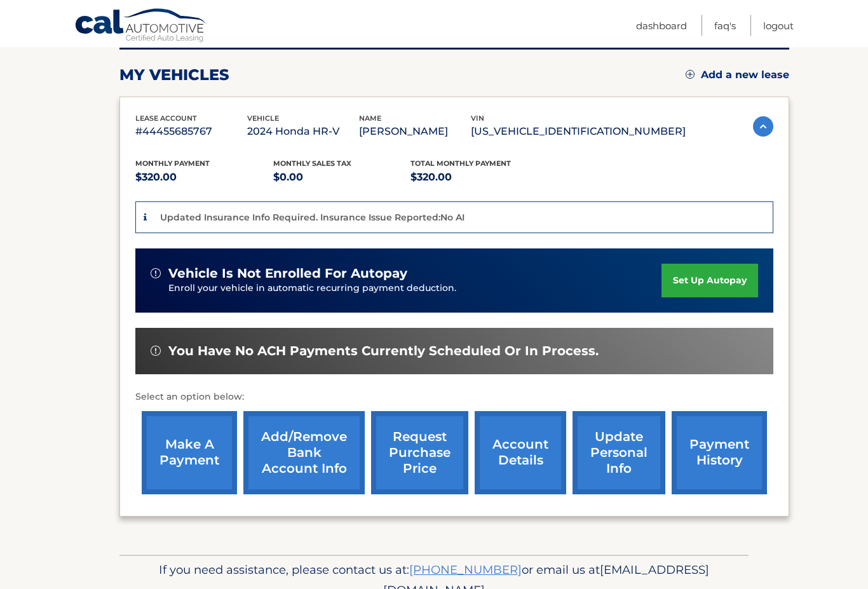 The height and width of the screenshot is (589, 868). I want to click on span: lease account, so click(166, 119).